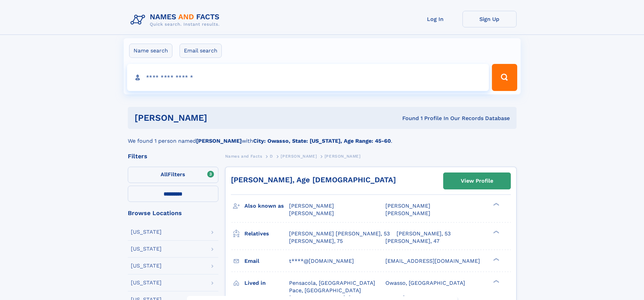 The height and width of the screenshot is (300, 644). What do you see at coordinates (407, 118) in the screenshot?
I see `div: Found 1 Profile In Our Records Database` at bounding box center [407, 118].